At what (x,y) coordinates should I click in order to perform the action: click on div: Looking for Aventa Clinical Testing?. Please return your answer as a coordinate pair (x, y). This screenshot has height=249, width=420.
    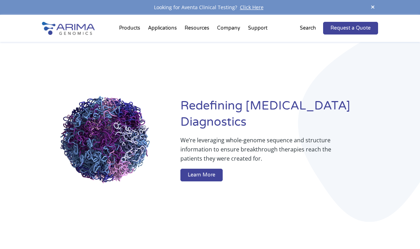
    Looking at the image, I should click on (210, 7).